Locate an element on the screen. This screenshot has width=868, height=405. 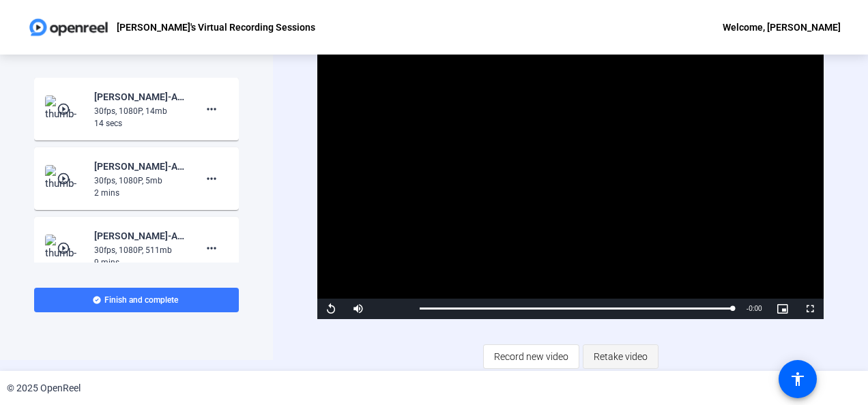
button: Retake video is located at coordinates (620, 357).